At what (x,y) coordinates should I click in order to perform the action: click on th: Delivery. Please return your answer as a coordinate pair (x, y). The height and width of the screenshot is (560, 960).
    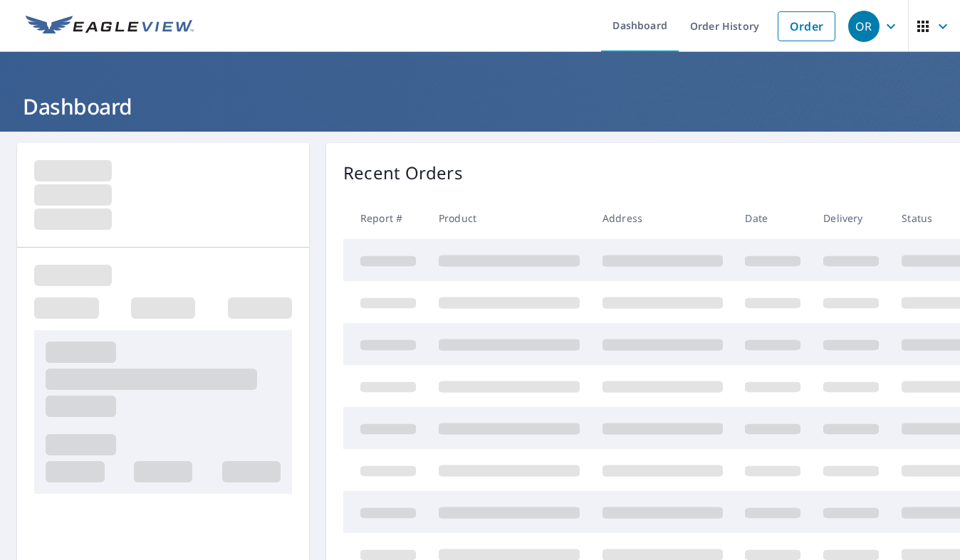
    Looking at the image, I should click on (851, 218).